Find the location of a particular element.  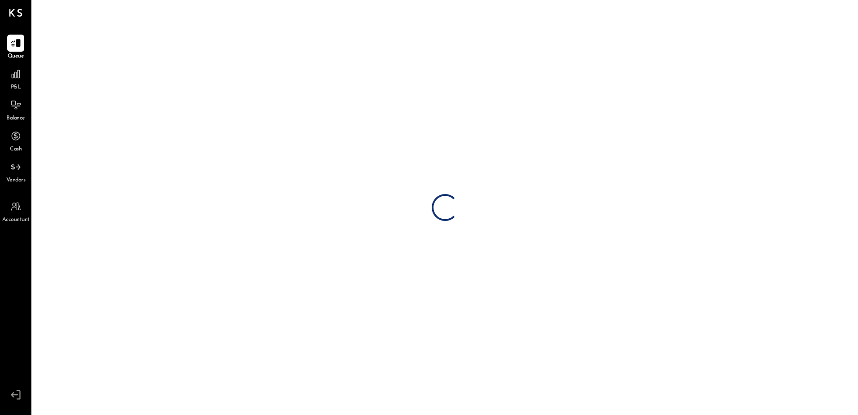

span: P&L is located at coordinates (16, 88).